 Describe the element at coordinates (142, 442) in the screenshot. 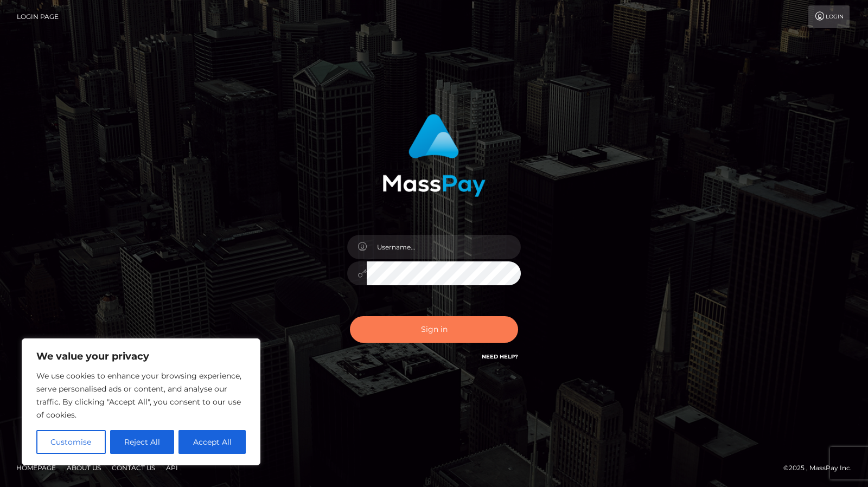

I see `button: Reject All` at that location.